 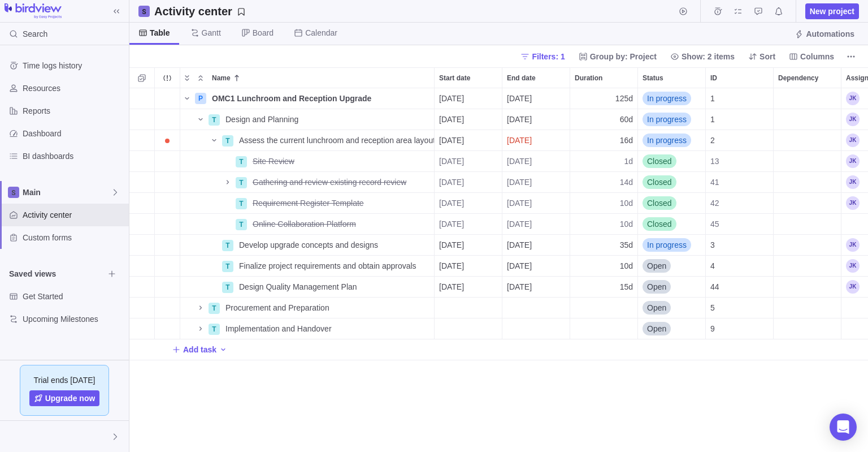 I want to click on span: Search, so click(x=35, y=34).